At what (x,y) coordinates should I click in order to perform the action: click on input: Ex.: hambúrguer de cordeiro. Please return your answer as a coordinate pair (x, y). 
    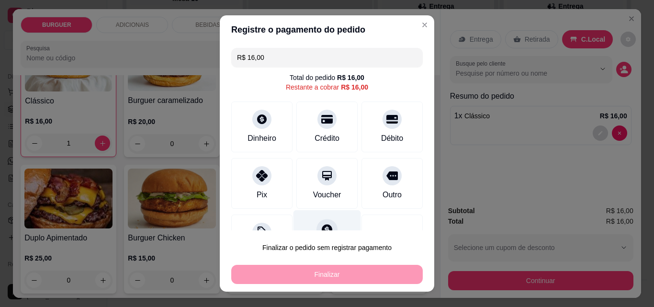
    Looking at the image, I should click on (327, 57).